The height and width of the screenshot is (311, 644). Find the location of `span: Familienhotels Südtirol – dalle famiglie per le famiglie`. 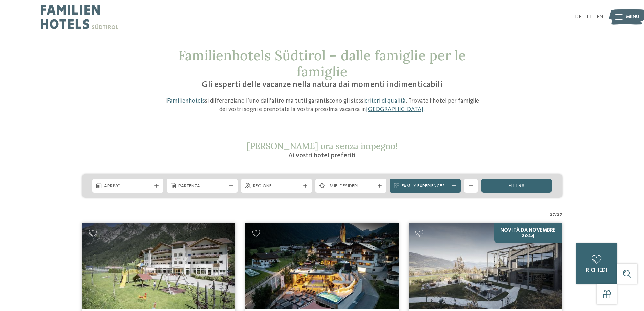

span: Familienhotels Südtirol – dalle famiglie per le famiglie is located at coordinates (322, 63).